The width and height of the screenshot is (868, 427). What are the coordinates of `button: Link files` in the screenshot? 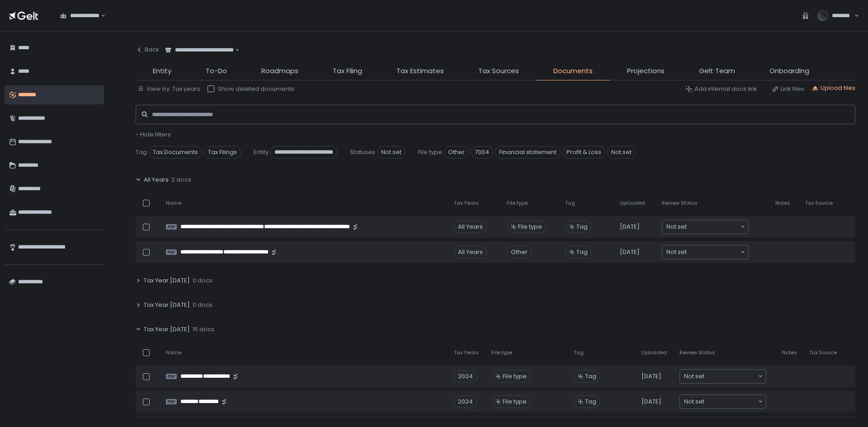 It's located at (788, 89).